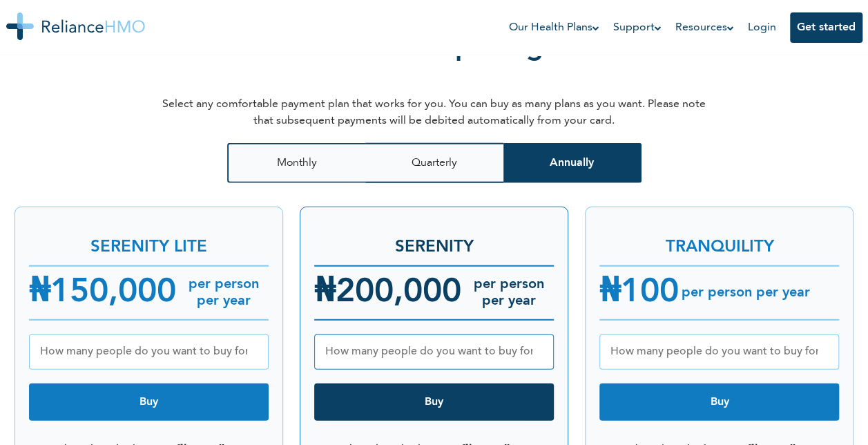  Describe the element at coordinates (638, 28) in the screenshot. I see `a: Support` at that location.